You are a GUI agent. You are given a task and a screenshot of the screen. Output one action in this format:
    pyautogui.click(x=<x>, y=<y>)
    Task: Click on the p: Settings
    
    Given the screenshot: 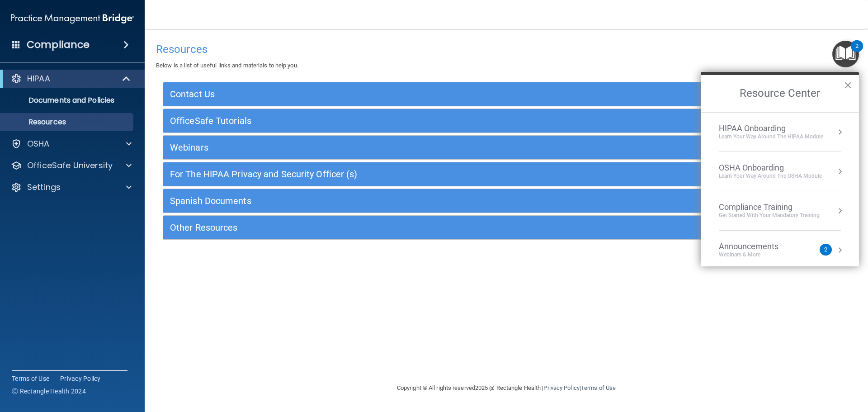 What is the action you would take?
    pyautogui.click(x=44, y=187)
    